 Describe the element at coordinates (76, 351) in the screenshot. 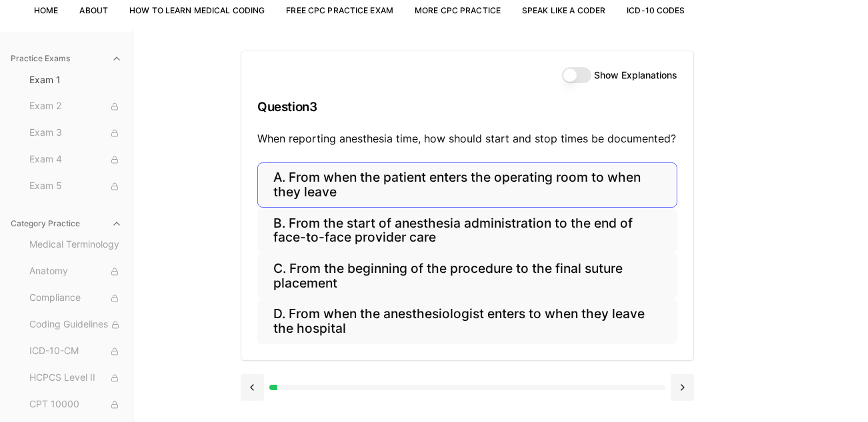

I see `button: ICD-10-CM` at that location.